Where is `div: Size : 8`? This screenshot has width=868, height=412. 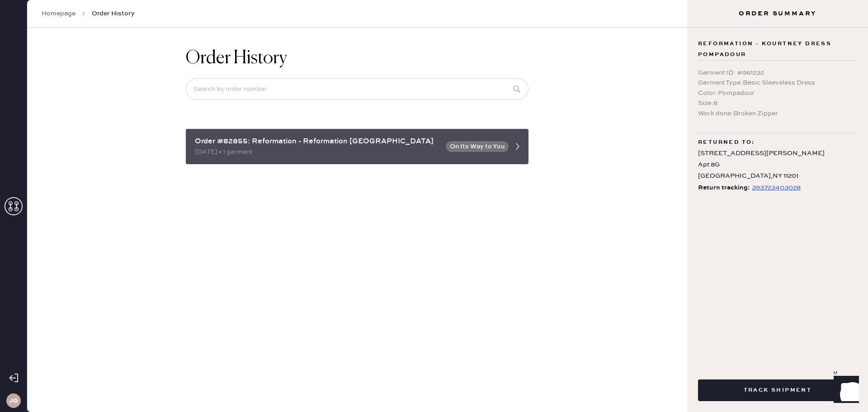
div: Size : 8 is located at coordinates (777, 103).